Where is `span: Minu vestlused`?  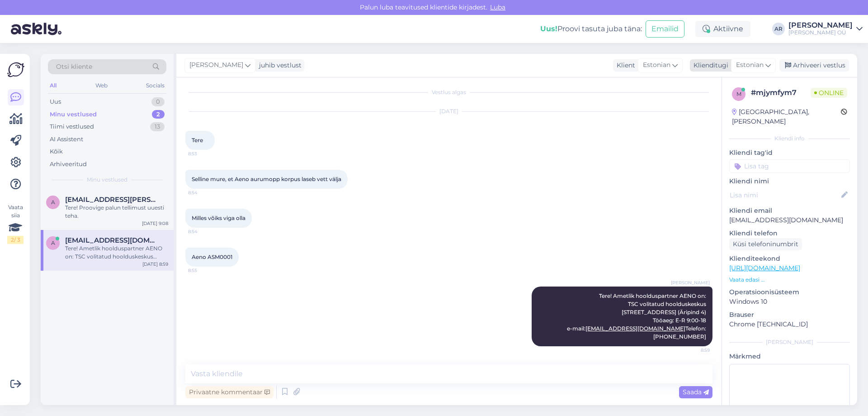
span: Minu vestlused is located at coordinates (107, 180).